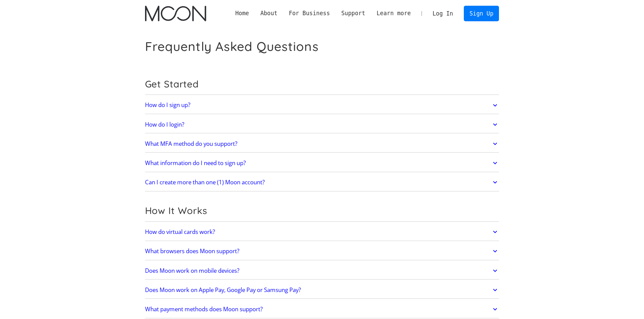  Describe the element at coordinates (195, 163) in the screenshot. I see `h2: What information do I need to sign up?` at that location.